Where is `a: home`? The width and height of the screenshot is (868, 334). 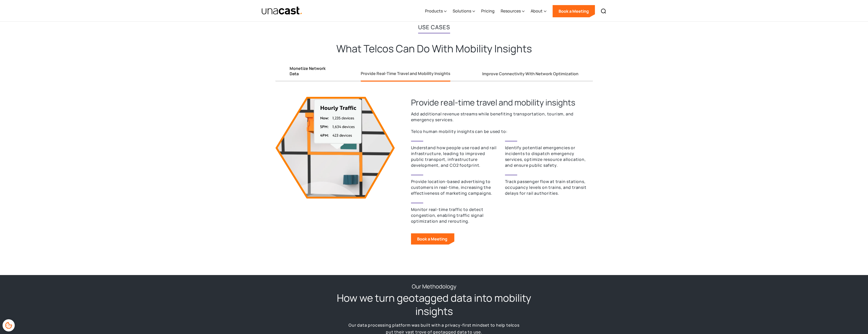
a: home is located at coordinates (282, 11).